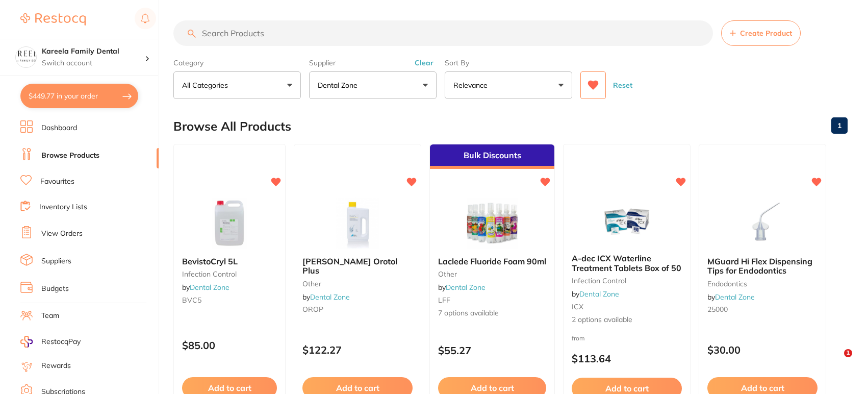 The width and height of the screenshot is (868, 394). What do you see at coordinates (358, 223) in the screenshot?
I see `img: Durr Orotol Plus` at bounding box center [358, 223].